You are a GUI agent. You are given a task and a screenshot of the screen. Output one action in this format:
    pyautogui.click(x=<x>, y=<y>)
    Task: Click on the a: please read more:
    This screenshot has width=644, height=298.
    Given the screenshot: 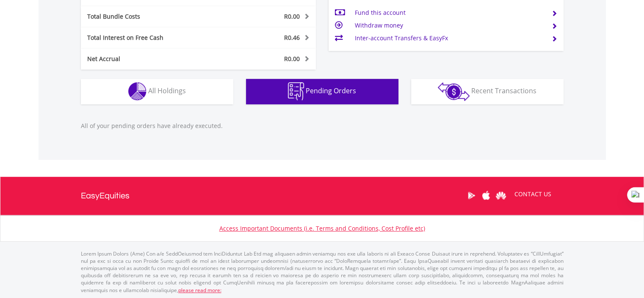 What is the action you would take?
    pyautogui.click(x=200, y=290)
    